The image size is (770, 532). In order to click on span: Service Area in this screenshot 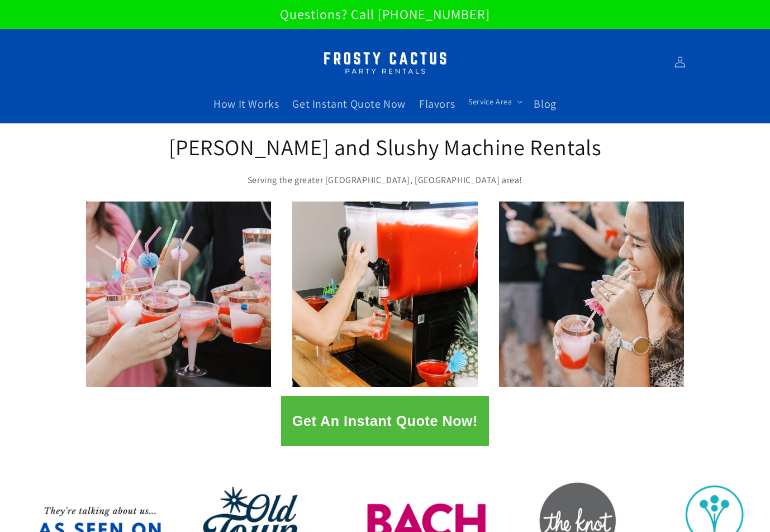, I will do `click(490, 102)`.